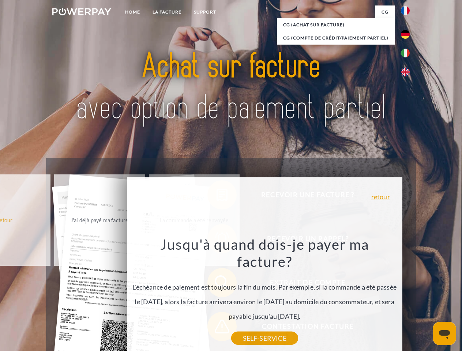 This screenshot has width=462, height=351. Describe the element at coordinates (406, 72) in the screenshot. I see `img: en` at that location.